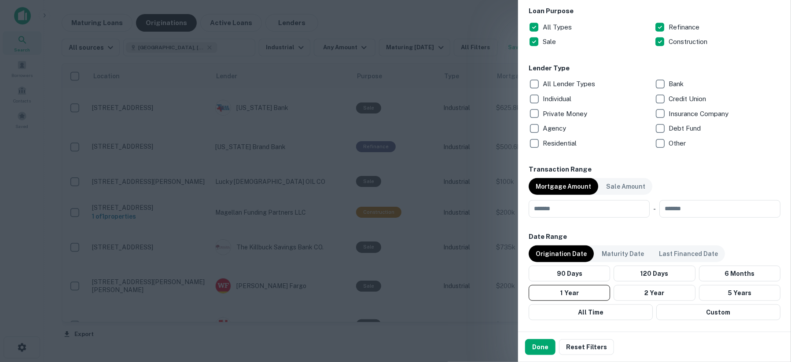 This screenshot has height=362, width=791. I want to click on p: Credit Union, so click(688, 99).